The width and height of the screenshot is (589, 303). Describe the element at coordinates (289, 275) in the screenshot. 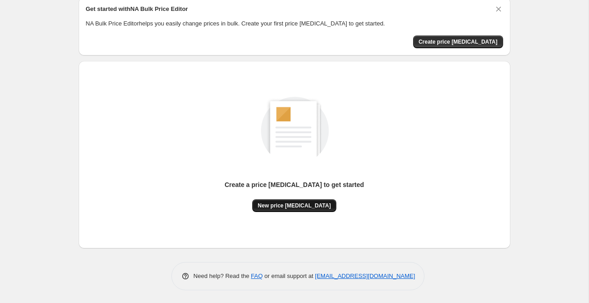

I see `span: or email support at` at that location.